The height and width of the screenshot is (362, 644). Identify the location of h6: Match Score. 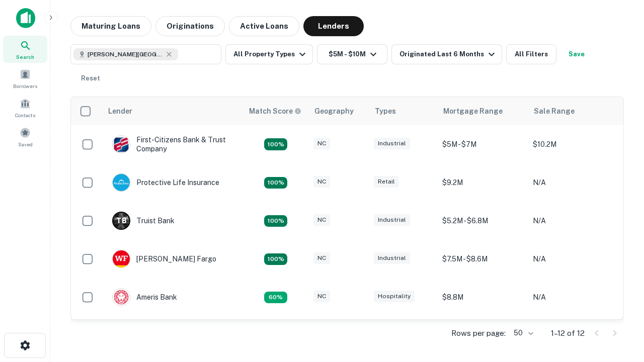
(274, 111).